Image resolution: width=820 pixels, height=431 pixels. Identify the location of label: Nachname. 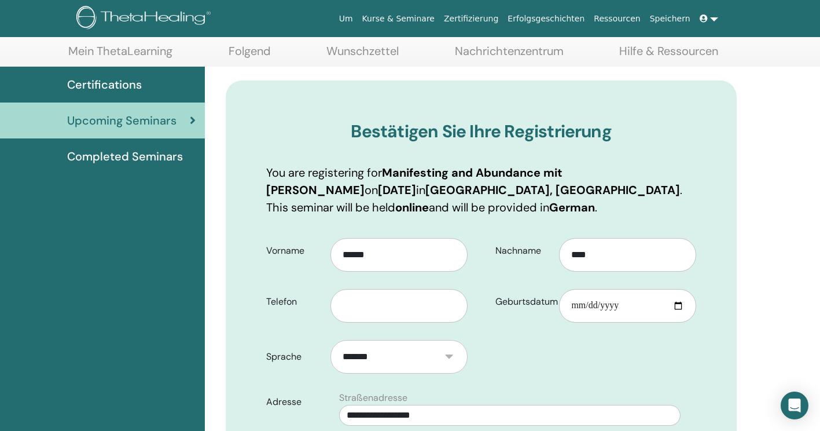
(523, 251).